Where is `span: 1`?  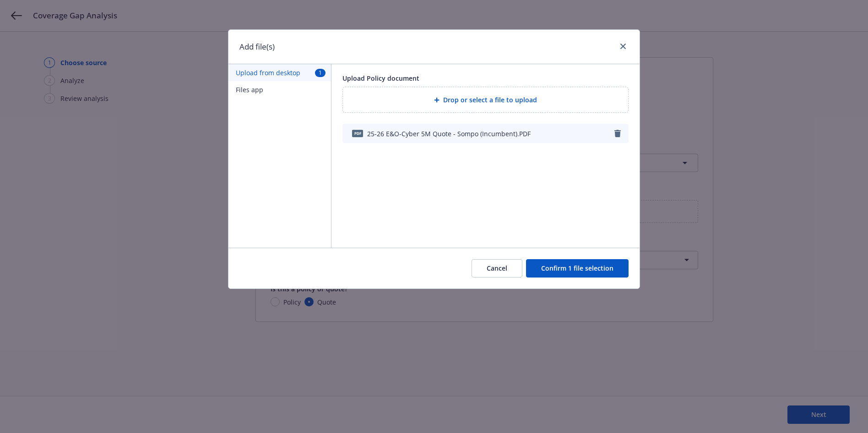
span: 1 is located at coordinates (320, 72).